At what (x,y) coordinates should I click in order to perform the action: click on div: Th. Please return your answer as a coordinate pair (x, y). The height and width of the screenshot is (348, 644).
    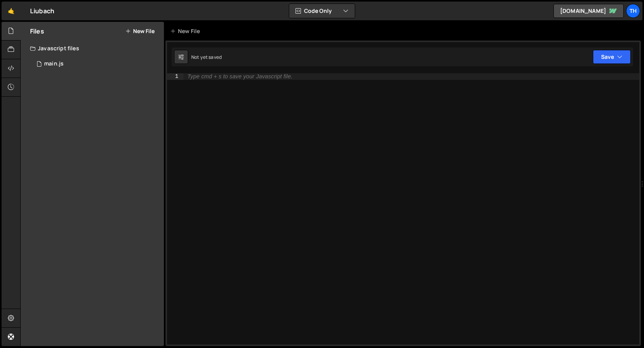
    Looking at the image, I should click on (633, 11).